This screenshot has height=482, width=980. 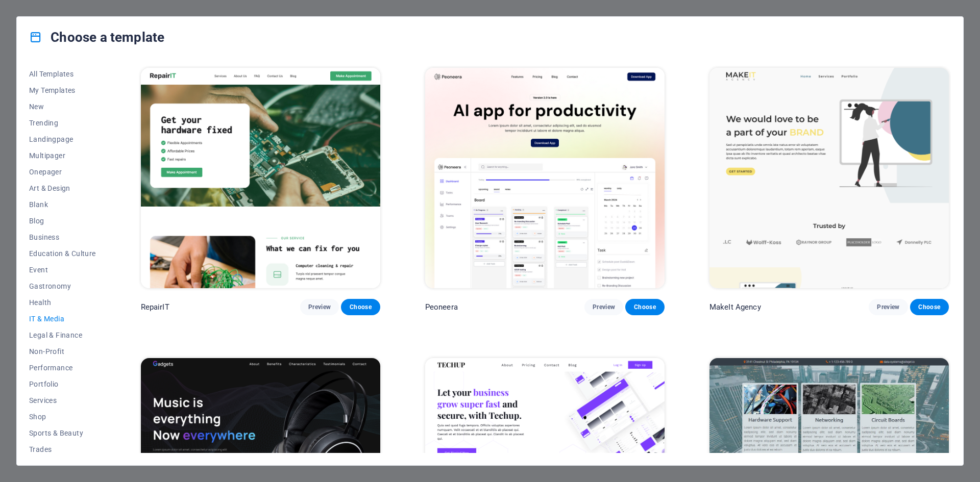 I want to click on button: Trades, so click(x=62, y=449).